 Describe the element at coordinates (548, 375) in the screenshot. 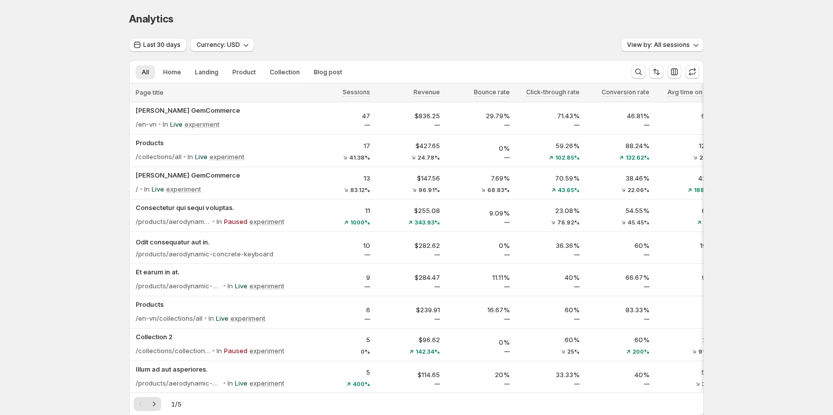

I see `p: 33.33%` at that location.